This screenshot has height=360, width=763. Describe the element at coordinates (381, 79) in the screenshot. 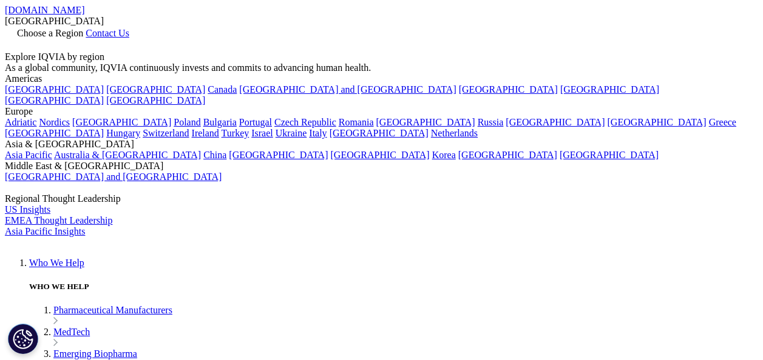

I see `div: Americas` at that location.